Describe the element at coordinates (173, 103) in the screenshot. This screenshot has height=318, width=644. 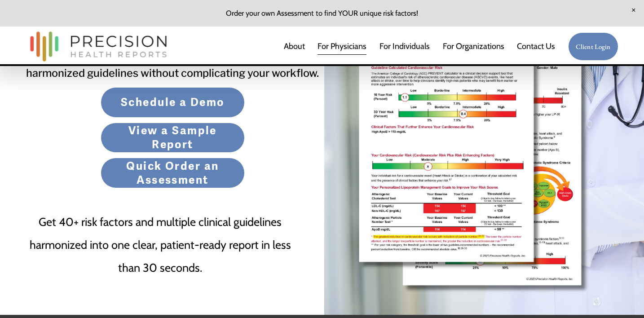
I see `a: Schedule a Demo` at that location.